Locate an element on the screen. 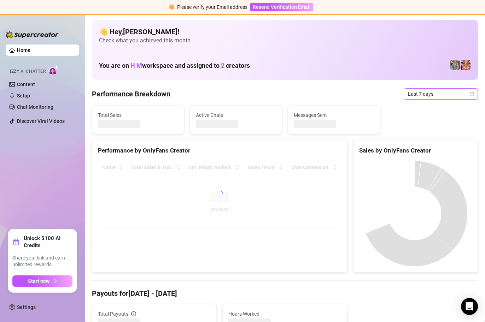 Image resolution: width=485 pixels, height=322 pixels. img: pennylondonvip is located at coordinates (455, 65).